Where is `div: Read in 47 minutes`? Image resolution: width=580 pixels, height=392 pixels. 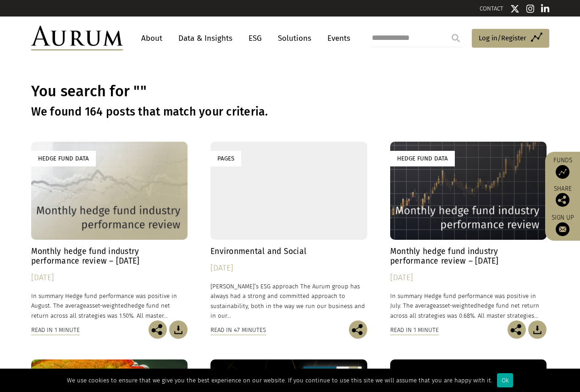 div: Read in 47 minutes is located at coordinates (238, 330).